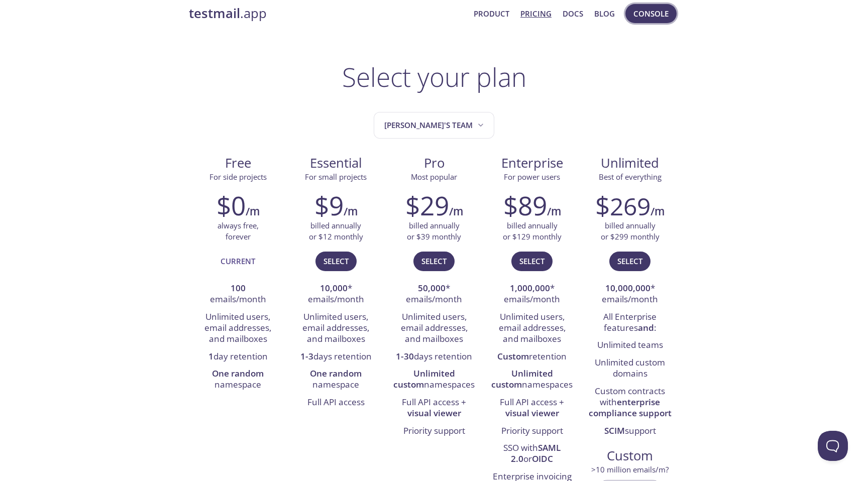 The width and height of the screenshot is (868, 481). Describe the element at coordinates (536, 14) in the screenshot. I see `a: Pricing` at that location.